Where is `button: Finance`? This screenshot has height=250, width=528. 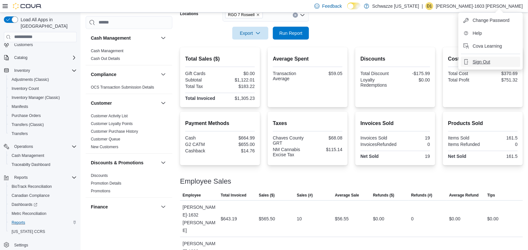
button: Finance is located at coordinates (124, 207).